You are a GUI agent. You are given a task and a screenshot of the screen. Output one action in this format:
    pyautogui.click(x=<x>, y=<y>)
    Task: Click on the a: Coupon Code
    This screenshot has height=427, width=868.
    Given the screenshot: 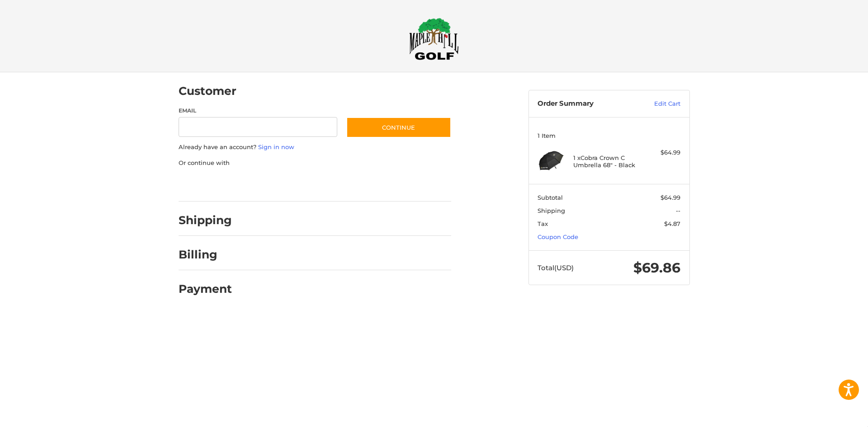 What is the action you would take?
    pyautogui.click(x=558, y=237)
    